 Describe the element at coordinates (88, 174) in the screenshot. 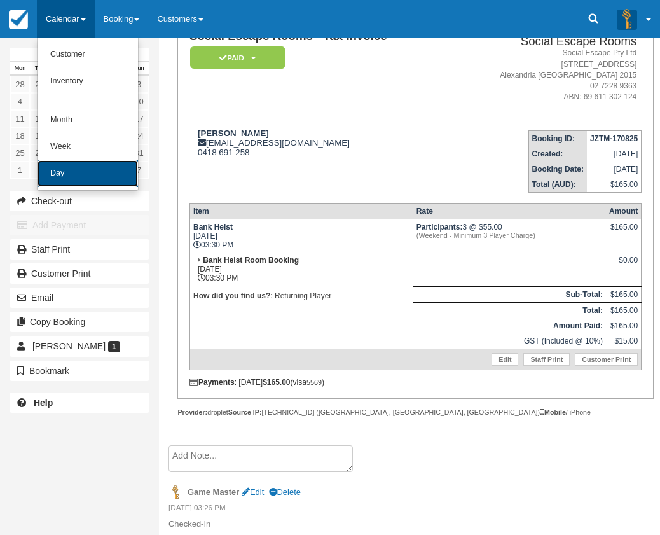

I see `a: Day` at that location.